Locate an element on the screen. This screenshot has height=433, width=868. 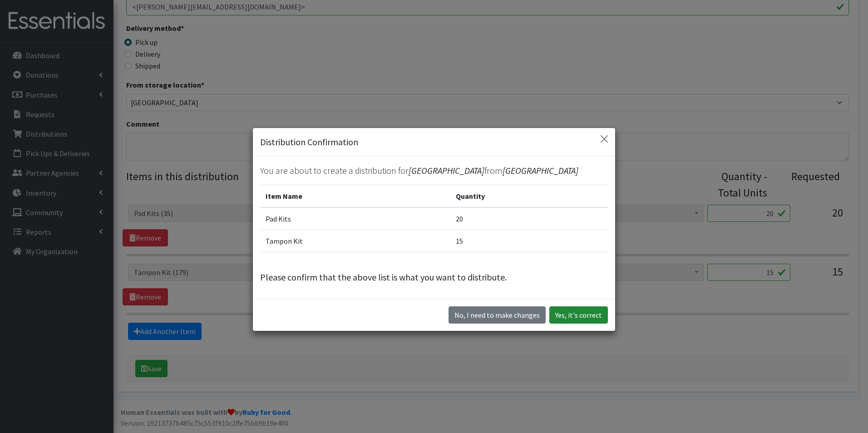
h5: Distribution Confirmation is located at coordinates (309, 142).